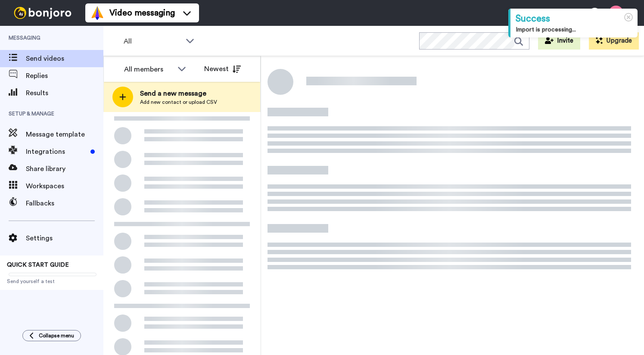 Image resolution: width=644 pixels, height=355 pixels. I want to click on span: Video messaging, so click(143, 13).